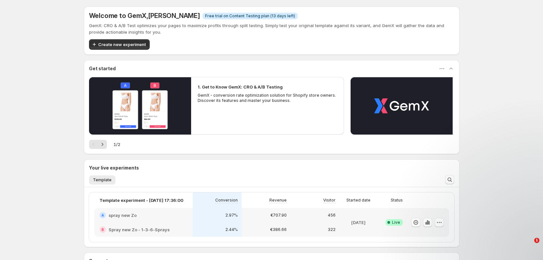 This screenshot has height=260, width=543. What do you see at coordinates (98, 144) in the screenshot?
I see `nav: Pagination` at bounding box center [98, 144].